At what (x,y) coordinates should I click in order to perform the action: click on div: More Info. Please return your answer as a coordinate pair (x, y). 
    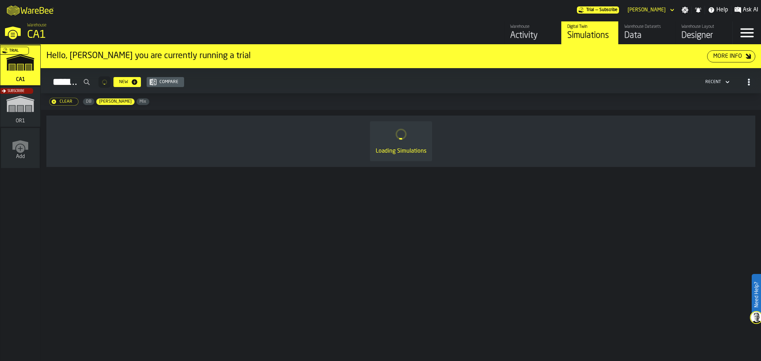
    Looking at the image, I should click on (727, 56).